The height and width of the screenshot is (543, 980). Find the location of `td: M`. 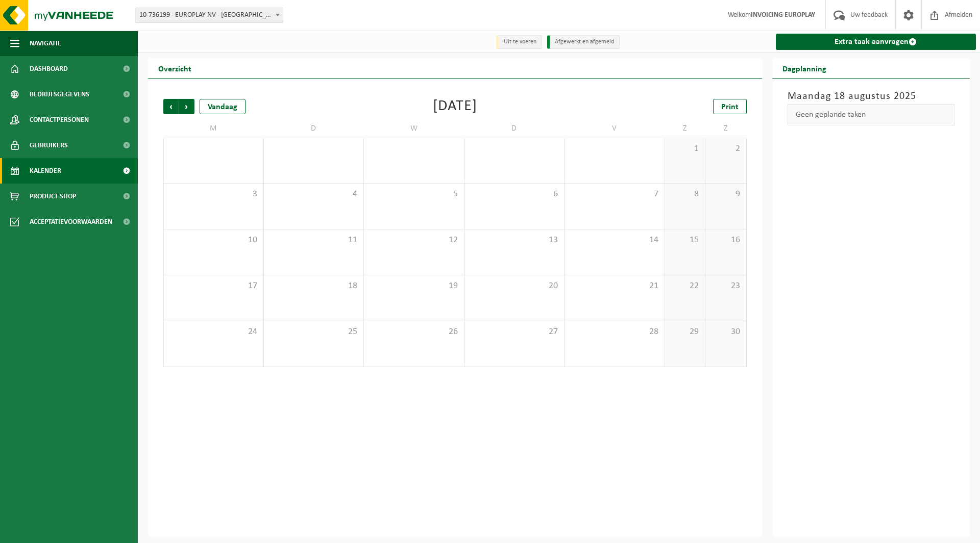

td: M is located at coordinates (214, 129).